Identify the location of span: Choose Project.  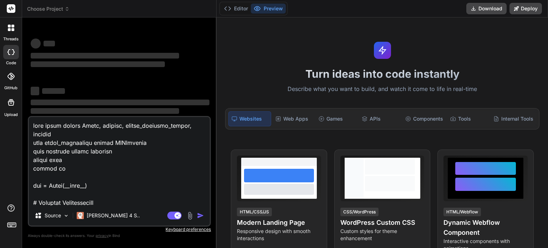
(48, 9).